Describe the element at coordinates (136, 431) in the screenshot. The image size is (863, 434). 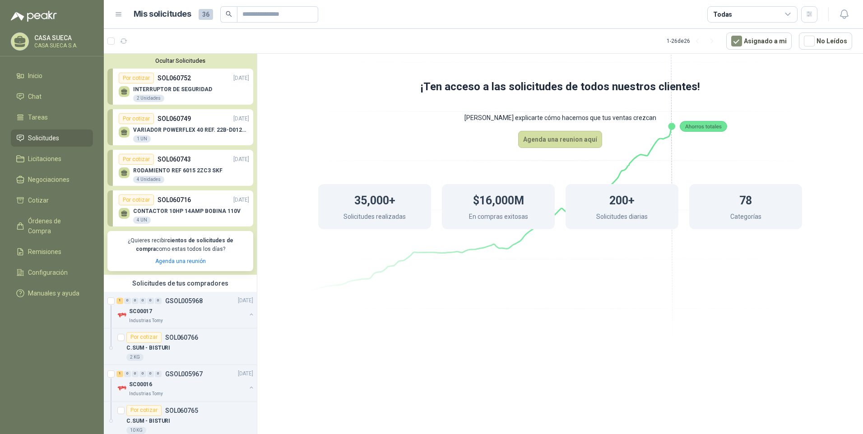
I see `div: 10 KG` at that location.